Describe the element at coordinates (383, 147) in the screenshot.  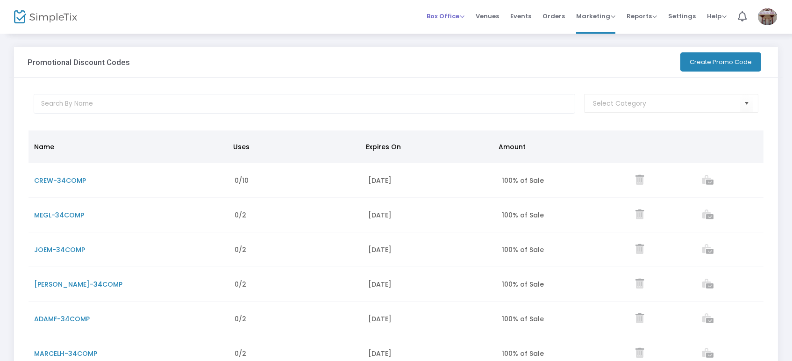
I see `span: Expires On` at that location.